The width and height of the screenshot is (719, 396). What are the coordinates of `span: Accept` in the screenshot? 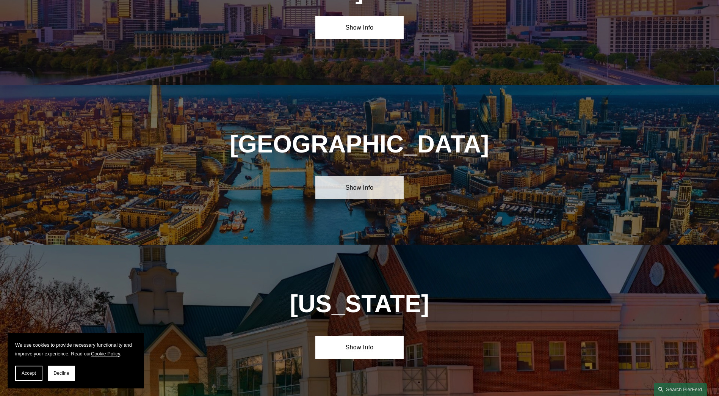 It's located at (29, 373).